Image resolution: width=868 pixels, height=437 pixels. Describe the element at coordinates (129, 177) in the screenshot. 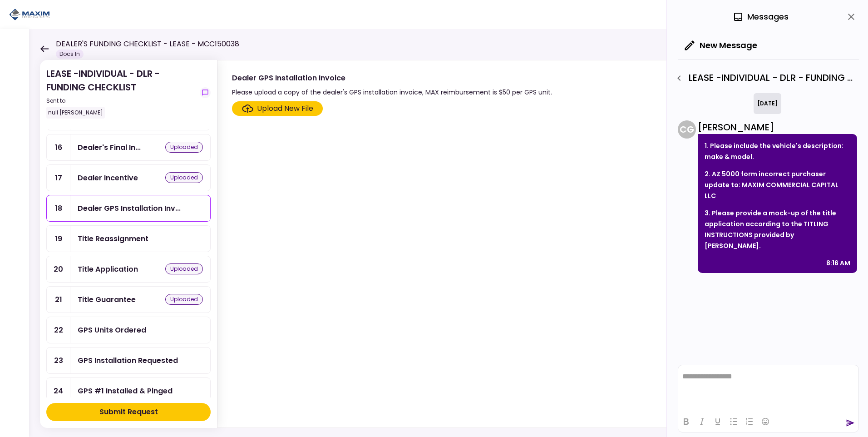

I see `a: 17Dealer Incentiveuploaded` at that location.